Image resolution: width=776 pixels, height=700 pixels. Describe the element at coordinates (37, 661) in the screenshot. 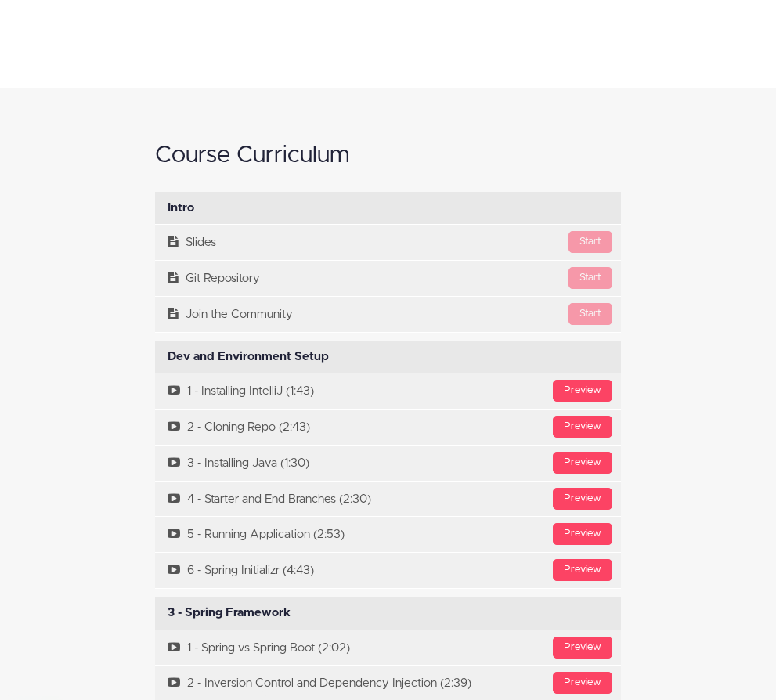

I see `img: provesource social proof notification image` at that location.